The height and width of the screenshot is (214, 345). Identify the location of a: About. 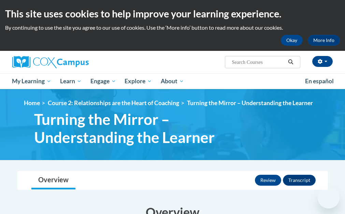
(173, 81).